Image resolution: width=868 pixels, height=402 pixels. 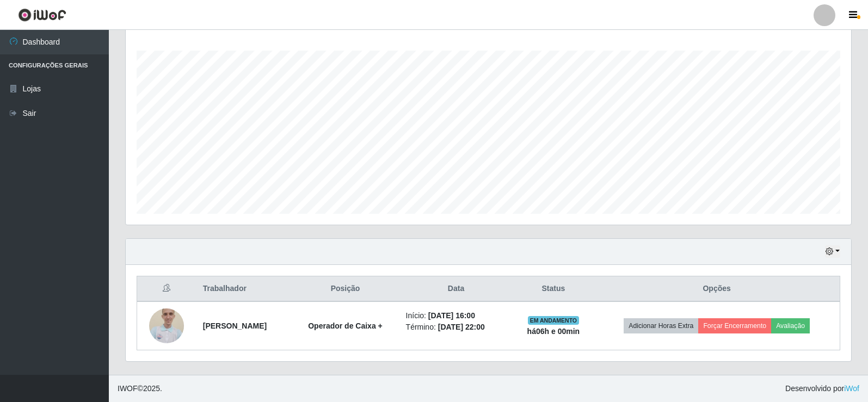 I want to click on strong: há 06 h e 00 min, so click(x=554, y=331).